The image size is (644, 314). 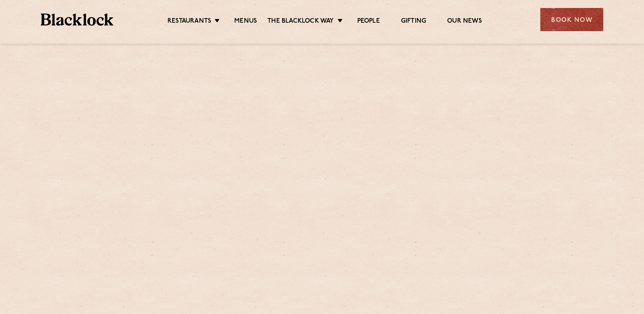 What do you see at coordinates (77, 19) in the screenshot?
I see `img: BL_Textured_Logo-footer-cropped.svg` at bounding box center [77, 19].